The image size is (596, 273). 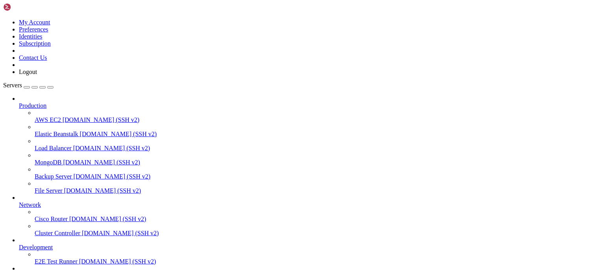 What do you see at coordinates (28, 85) in the screenshot?
I see `a: Servers` at bounding box center [28, 85].